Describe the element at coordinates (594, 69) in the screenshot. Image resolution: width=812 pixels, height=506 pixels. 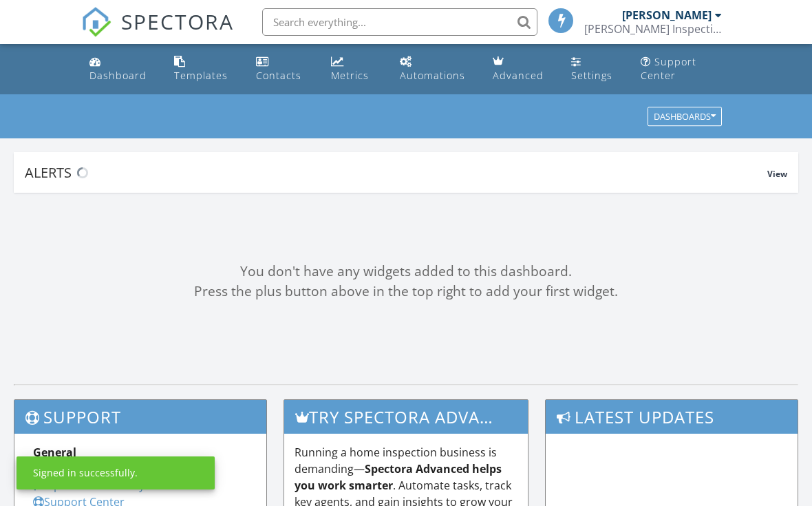
I see `a: Settings` at that location.